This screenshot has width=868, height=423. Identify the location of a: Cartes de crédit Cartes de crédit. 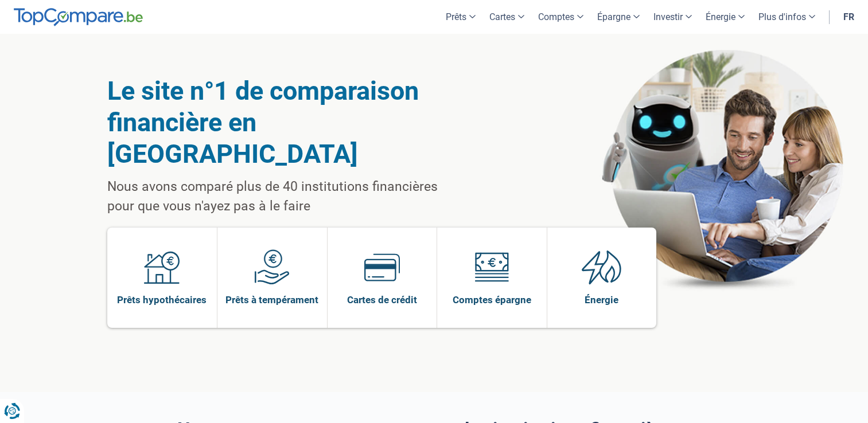
(382, 278).